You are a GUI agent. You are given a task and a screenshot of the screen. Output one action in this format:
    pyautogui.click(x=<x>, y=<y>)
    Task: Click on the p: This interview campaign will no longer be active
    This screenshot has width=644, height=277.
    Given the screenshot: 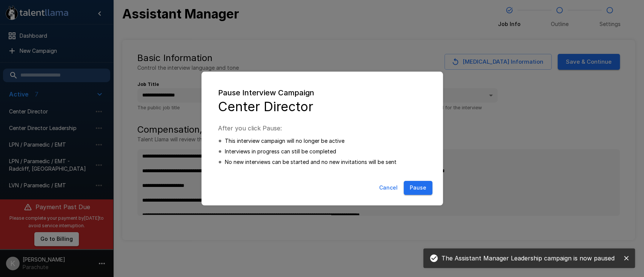 What is the action you would take?
    pyautogui.click(x=284, y=141)
    